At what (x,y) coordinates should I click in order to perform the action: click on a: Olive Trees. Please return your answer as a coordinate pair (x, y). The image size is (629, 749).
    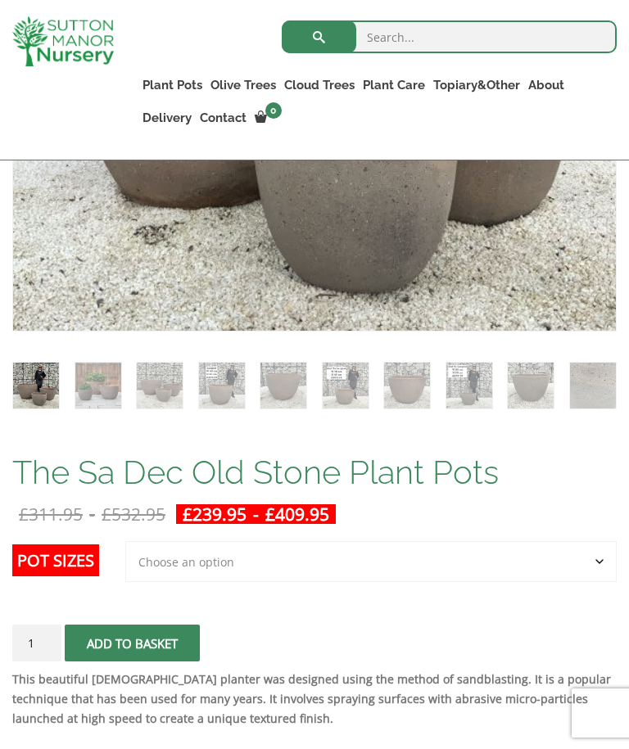
    Looking at the image, I should click on (243, 85).